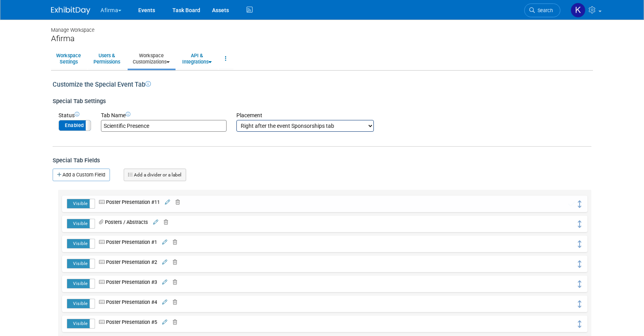 The height and width of the screenshot is (336, 644). What do you see at coordinates (126, 242) in the screenshot?
I see `span: Poster Presentation #1` at bounding box center [126, 242].